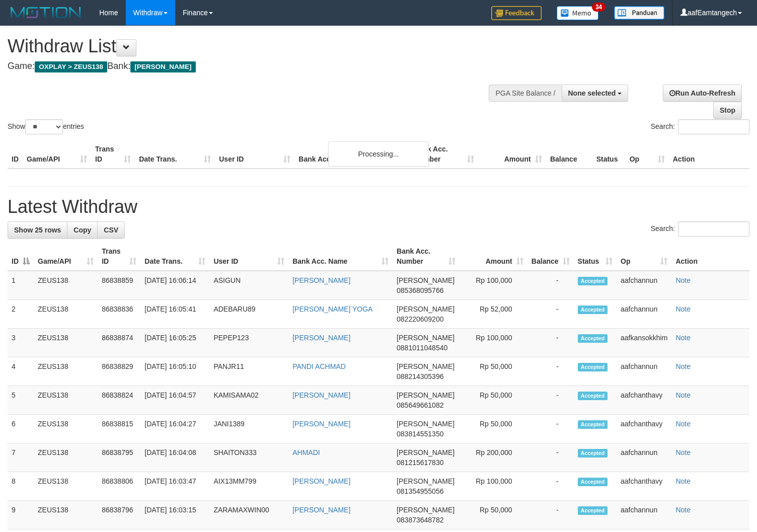 Image resolution: width=757 pixels, height=532 pixels. I want to click on td: 86838829, so click(119, 371).